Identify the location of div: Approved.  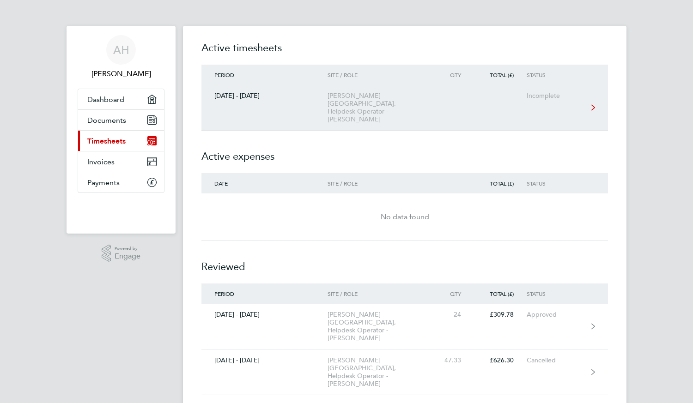
(555, 315).